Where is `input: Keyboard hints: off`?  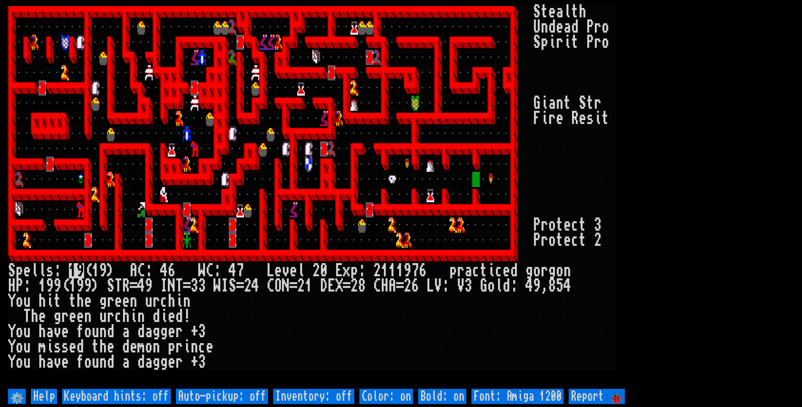
input: Keyboard hints: off is located at coordinates (116, 396).